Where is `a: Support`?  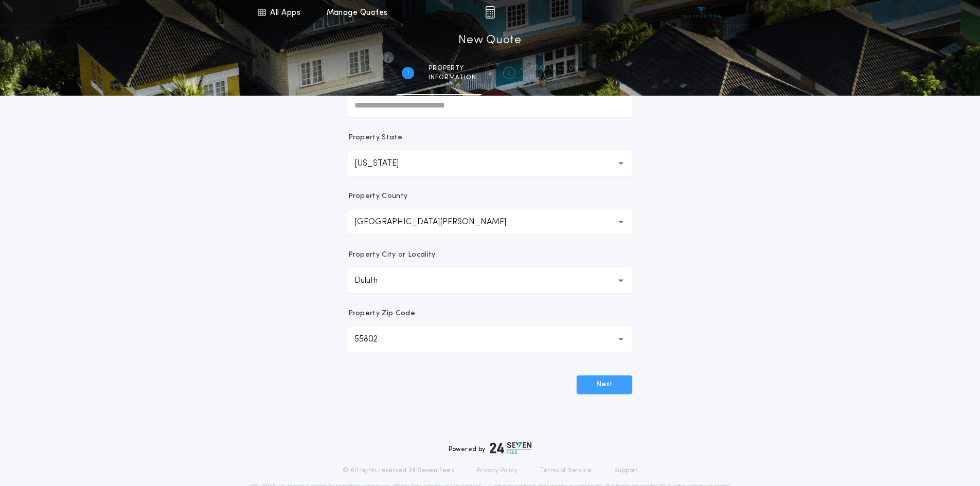 a: Support is located at coordinates (625, 471).